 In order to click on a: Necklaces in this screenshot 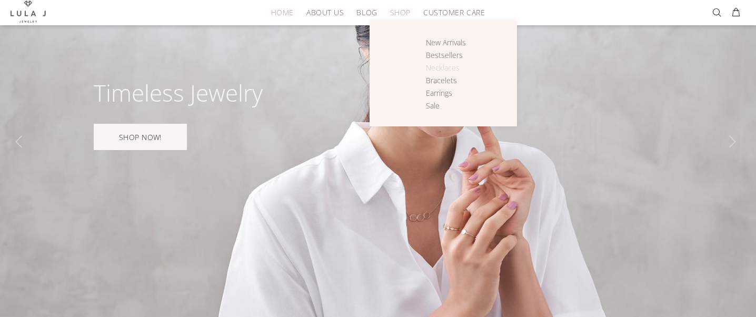, I will do `click(452, 68)`.